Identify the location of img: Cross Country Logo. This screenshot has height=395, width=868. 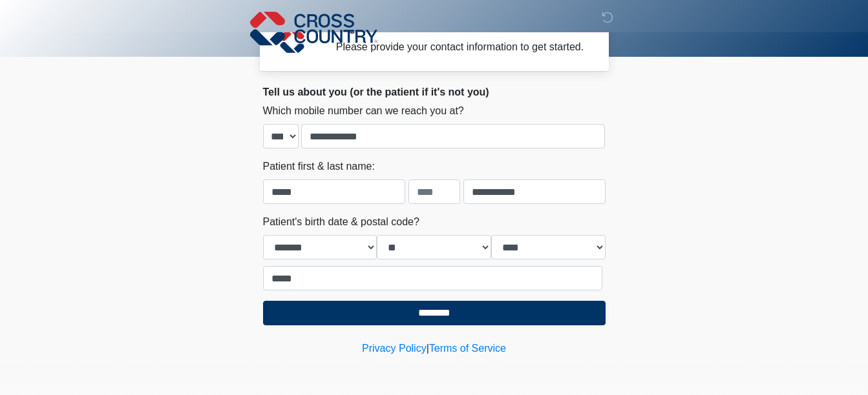
(314, 28).